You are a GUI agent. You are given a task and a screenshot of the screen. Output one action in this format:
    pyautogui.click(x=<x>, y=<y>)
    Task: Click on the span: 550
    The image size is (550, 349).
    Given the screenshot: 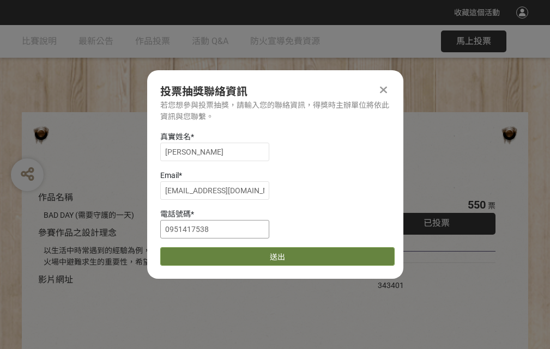 What is the action you would take?
    pyautogui.click(x=476, y=205)
    